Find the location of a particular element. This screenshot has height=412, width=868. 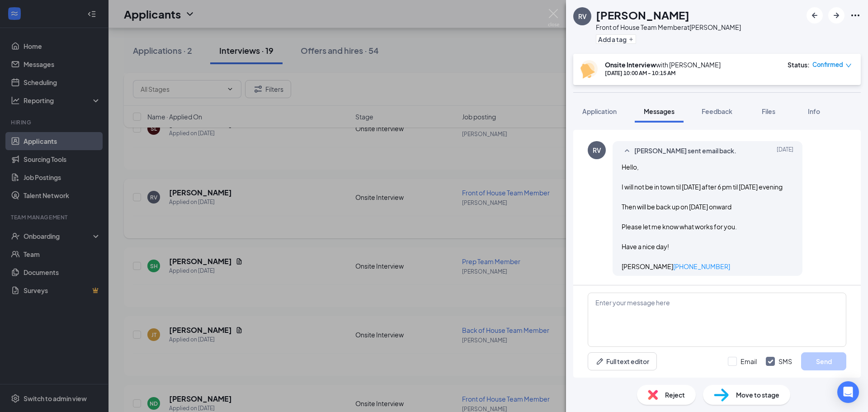

span: down is located at coordinates (848, 66).